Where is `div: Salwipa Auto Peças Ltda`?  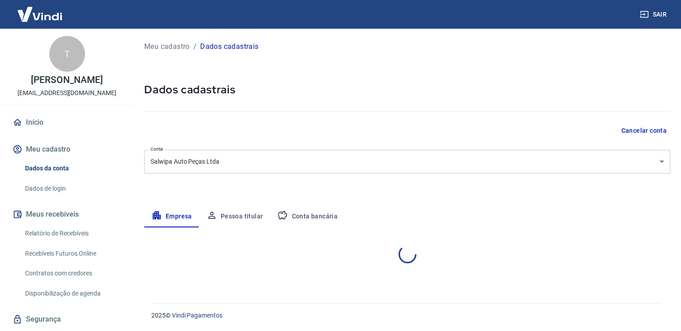
div: Salwipa Auto Peças Ltda is located at coordinates (407, 161).